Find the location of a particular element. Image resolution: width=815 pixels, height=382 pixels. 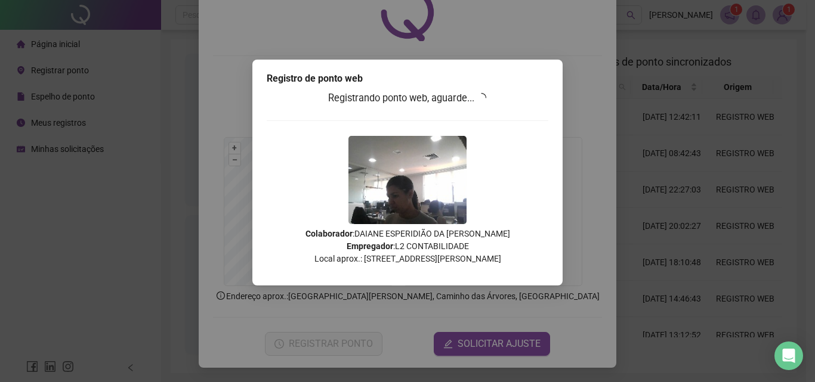

span: loading is located at coordinates (481, 98).